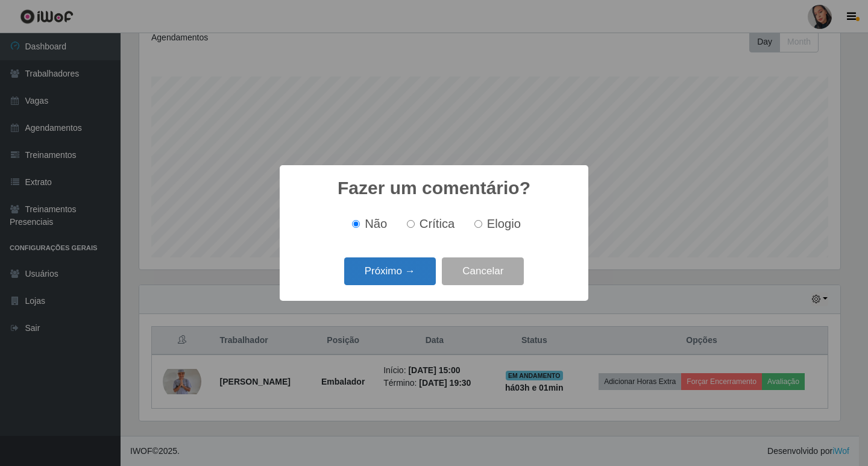  I want to click on button: Próximo →, so click(390, 271).